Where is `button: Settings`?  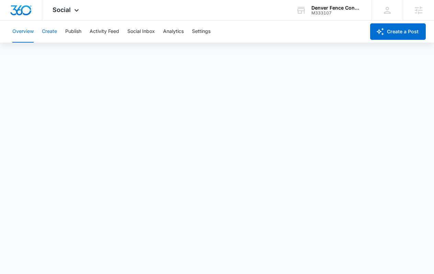 button: Settings is located at coordinates (201, 32).